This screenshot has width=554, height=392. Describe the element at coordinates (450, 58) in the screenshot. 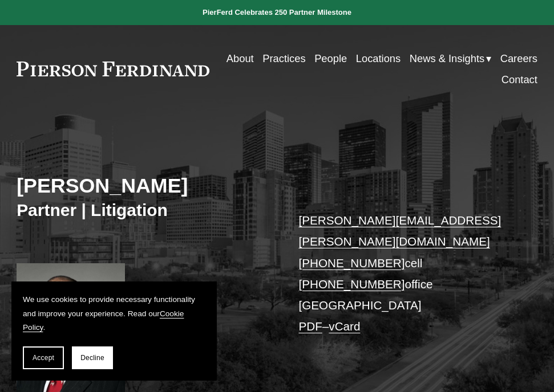

I see `a: folder dropdown` at that location.